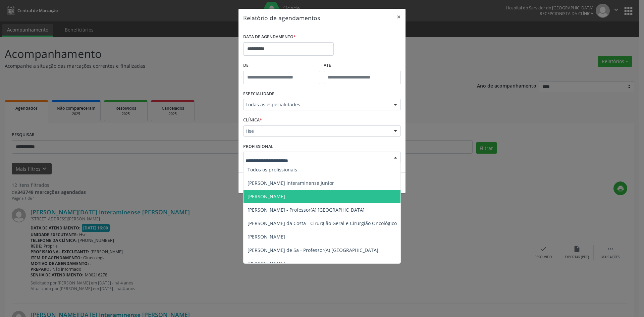 This screenshot has height=317, width=644. I want to click on label: CLÍNICA, so click(253, 120).